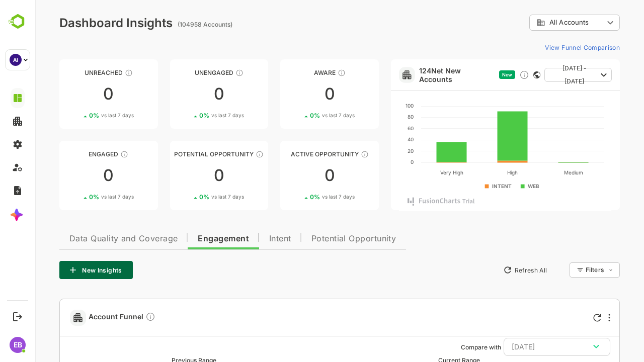  What do you see at coordinates (88, 238) in the screenshot?
I see `span: Data Quality and Coverage` at bounding box center [88, 238].